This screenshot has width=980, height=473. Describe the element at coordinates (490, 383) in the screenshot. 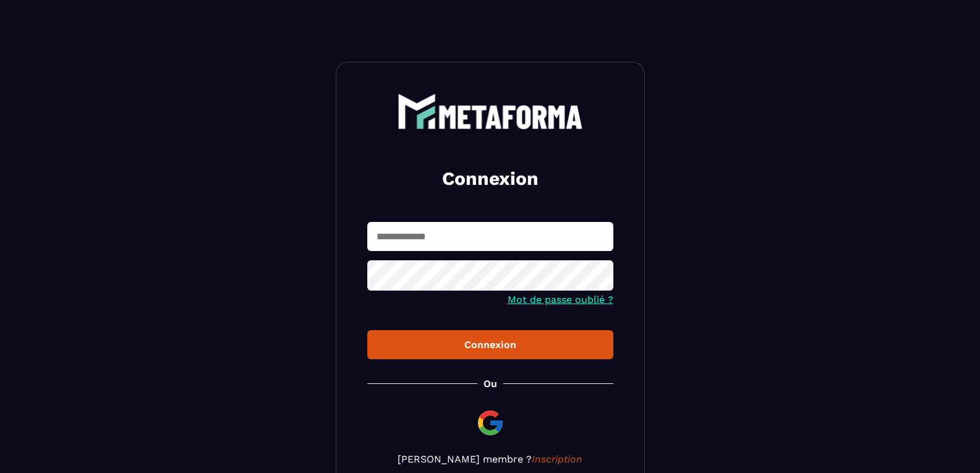

I see `p: Ou` at that location.